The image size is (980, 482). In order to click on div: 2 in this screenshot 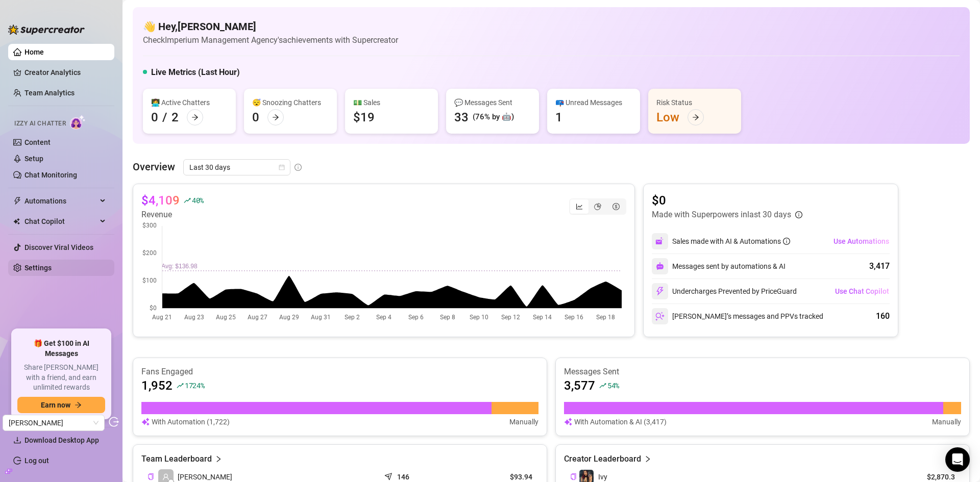, I will do `click(175, 117)`.